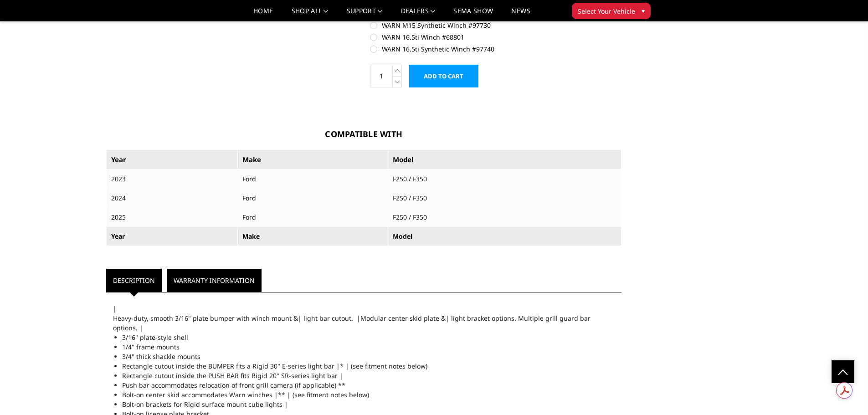  What do you see at coordinates (172, 179) in the screenshot?
I see `td: 2023` at bounding box center [172, 179].